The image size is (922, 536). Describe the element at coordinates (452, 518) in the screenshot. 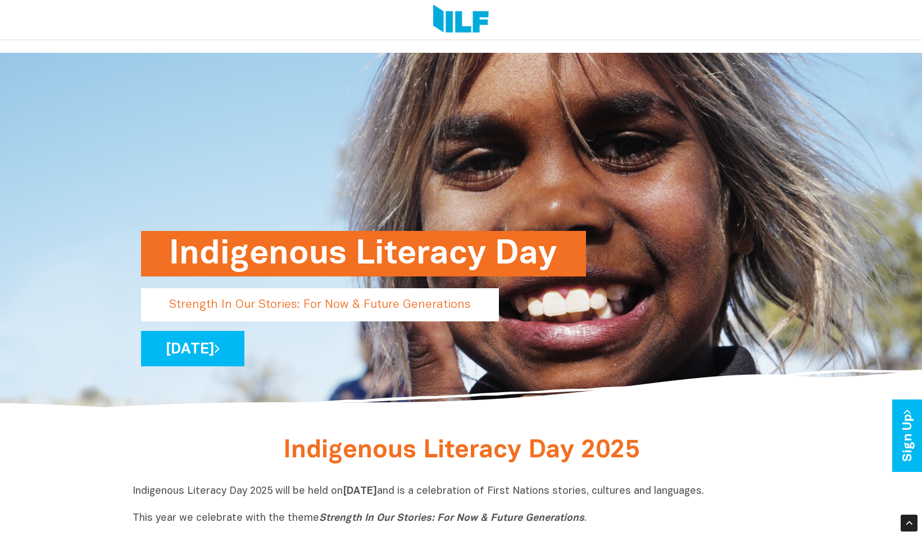

I see `i: Strength In Our Stories: For Now & Future Generations` at that location.